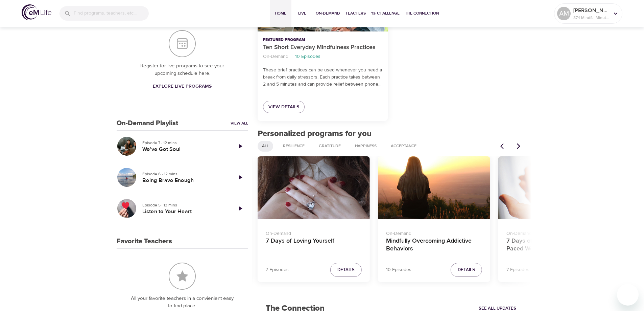 The width and height of the screenshot is (644, 311). I want to click on button: 7 Days of Loving Yourself, so click(314, 188).